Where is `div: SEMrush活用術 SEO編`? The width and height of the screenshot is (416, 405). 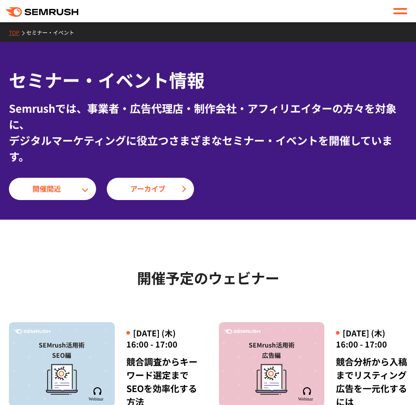
div: SEMrush活用術 SEO編 is located at coordinates (62, 350).